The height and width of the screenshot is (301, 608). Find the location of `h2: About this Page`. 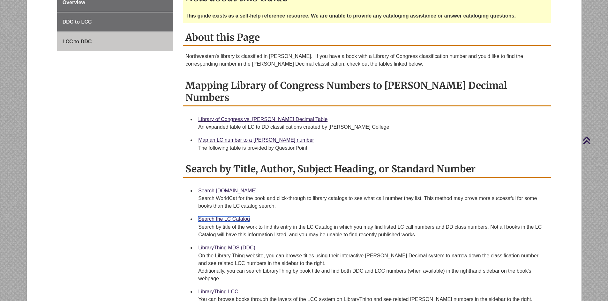

h2: About this Page is located at coordinates (367, 38).